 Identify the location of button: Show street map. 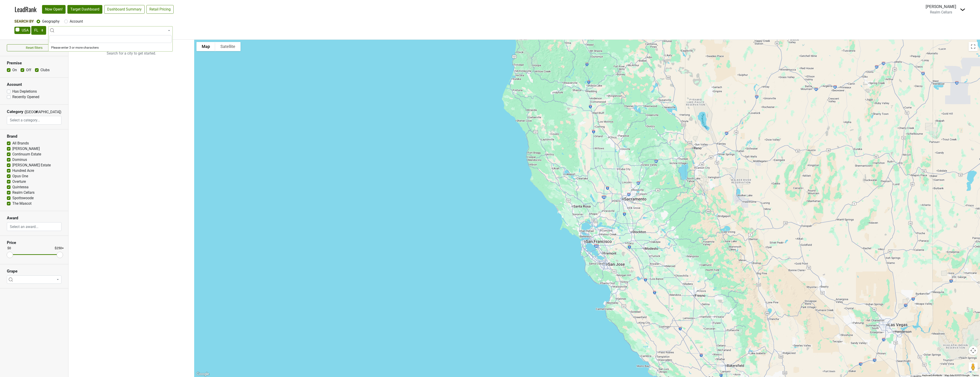
(206, 46).